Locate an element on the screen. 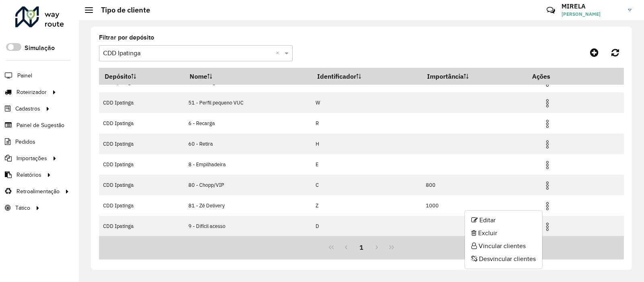 The width and height of the screenshot is (644, 282). td: C is located at coordinates (366, 185).